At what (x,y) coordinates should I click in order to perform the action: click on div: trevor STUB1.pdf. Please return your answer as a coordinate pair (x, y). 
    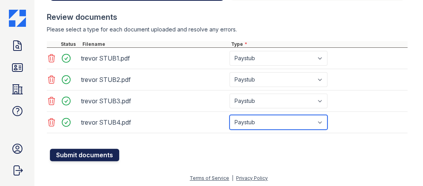
    Looking at the image, I should click on (154, 58).